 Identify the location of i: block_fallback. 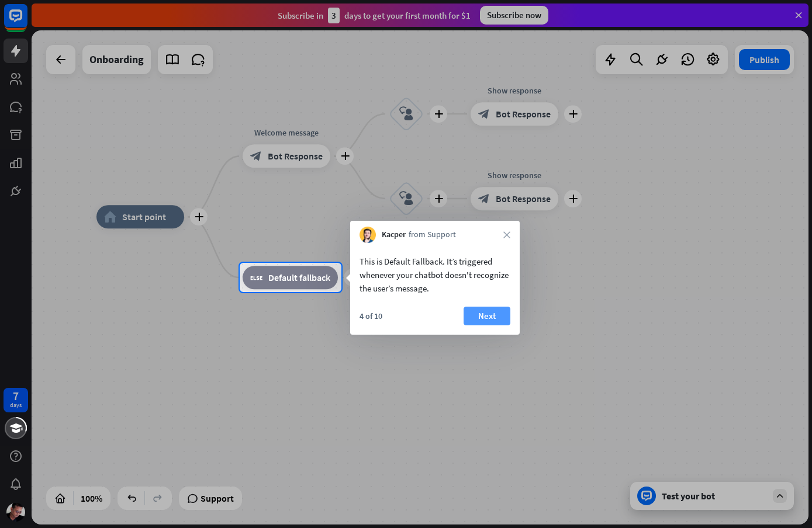
(256, 277).